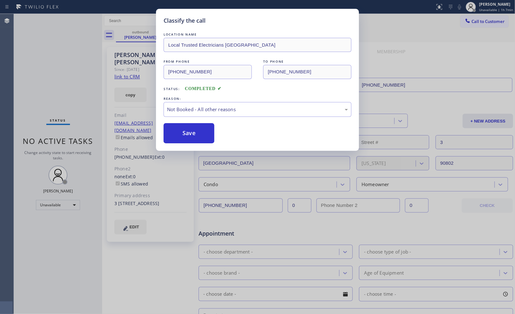 The image size is (515, 314). Describe the element at coordinates (203, 88) in the screenshot. I see `span: COMPLETED` at that location.